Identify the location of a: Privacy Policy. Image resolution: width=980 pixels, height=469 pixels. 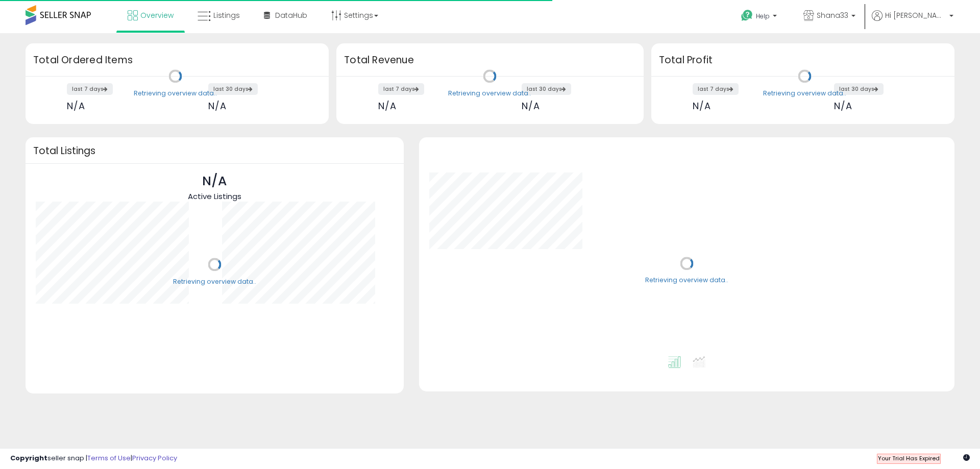
(154, 458).